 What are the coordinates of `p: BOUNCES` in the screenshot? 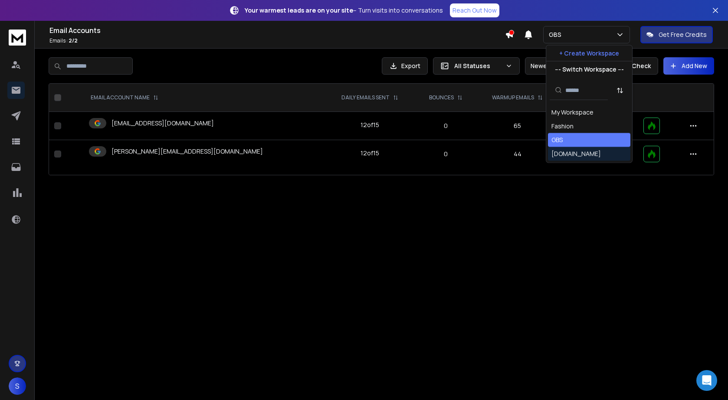 It's located at (441, 98).